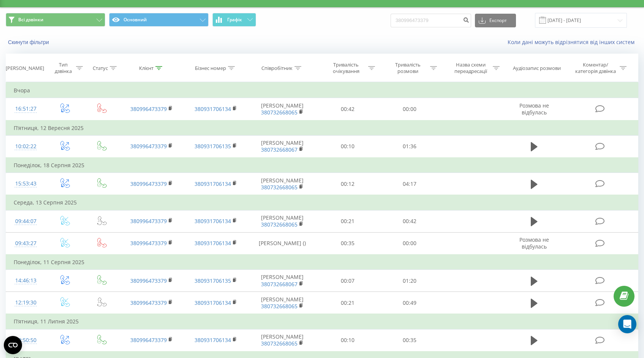 This screenshot has width=644, height=358. What do you see at coordinates (347, 281) in the screenshot?
I see `td: 00:07` at bounding box center [347, 281].